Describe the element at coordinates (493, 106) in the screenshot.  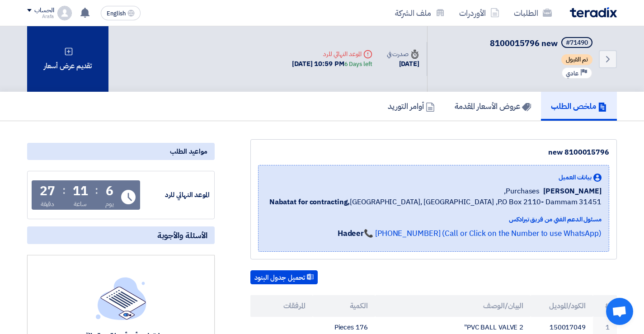
I see `a: عروض الأسعار المقدمة` at that location.